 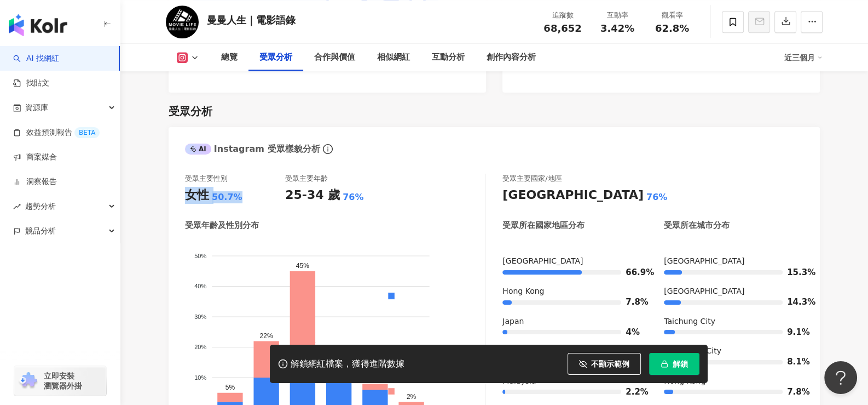 What do you see at coordinates (611, 364) in the screenshot?
I see `span: 不顯示範例` at bounding box center [611, 364].